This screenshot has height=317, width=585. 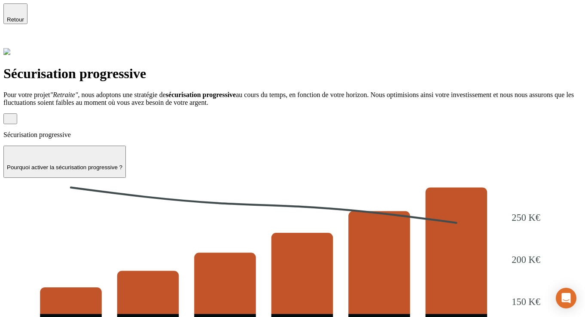 What do you see at coordinates (15, 19) in the screenshot?
I see `span: Retour` at bounding box center [15, 19].